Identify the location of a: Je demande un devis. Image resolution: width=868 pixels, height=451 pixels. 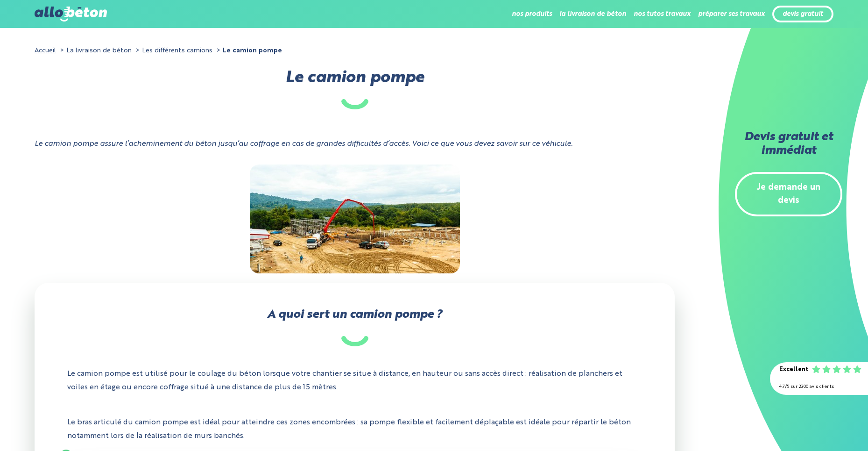
(789, 194).